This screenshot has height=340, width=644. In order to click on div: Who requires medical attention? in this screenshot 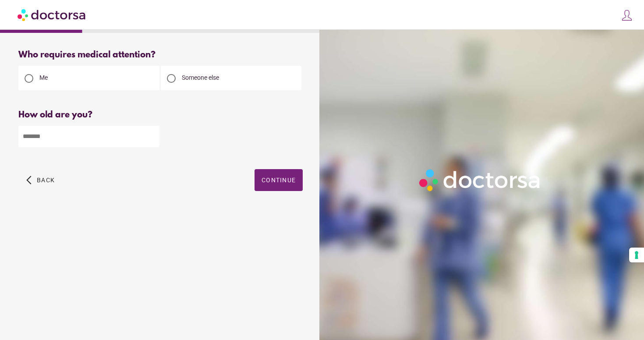, I will do `click(161, 55)`.